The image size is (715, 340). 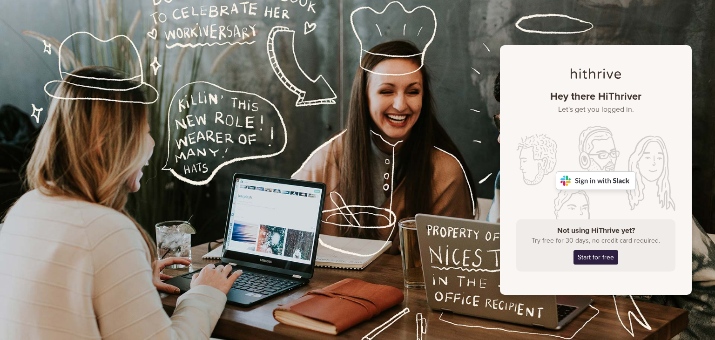 I want to click on img: hithrive-logo-dark.4eb238aa.svg, so click(x=596, y=74).